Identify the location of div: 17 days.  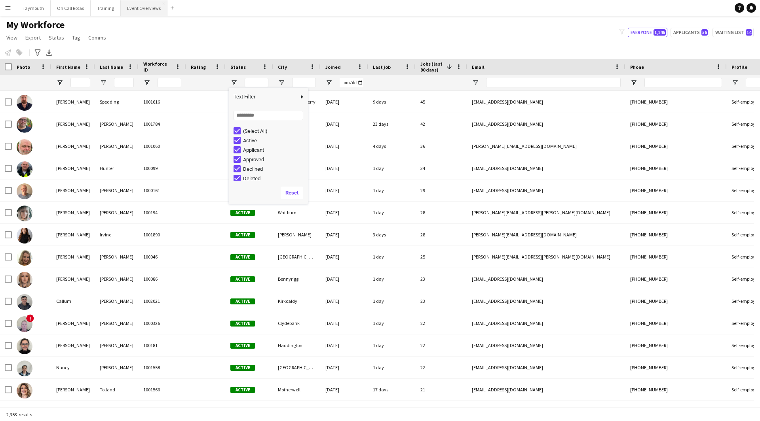
(392, 390).